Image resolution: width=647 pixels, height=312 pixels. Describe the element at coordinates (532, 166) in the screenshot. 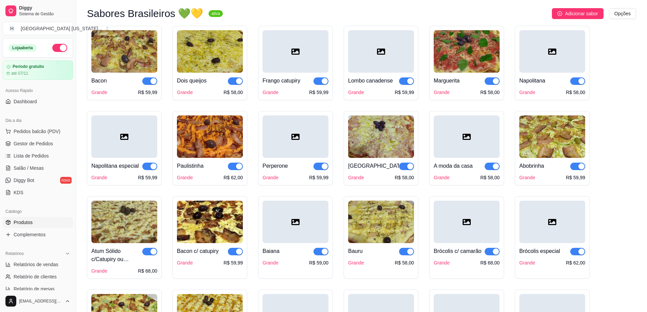

I see `div: Abobrinha` at that location.